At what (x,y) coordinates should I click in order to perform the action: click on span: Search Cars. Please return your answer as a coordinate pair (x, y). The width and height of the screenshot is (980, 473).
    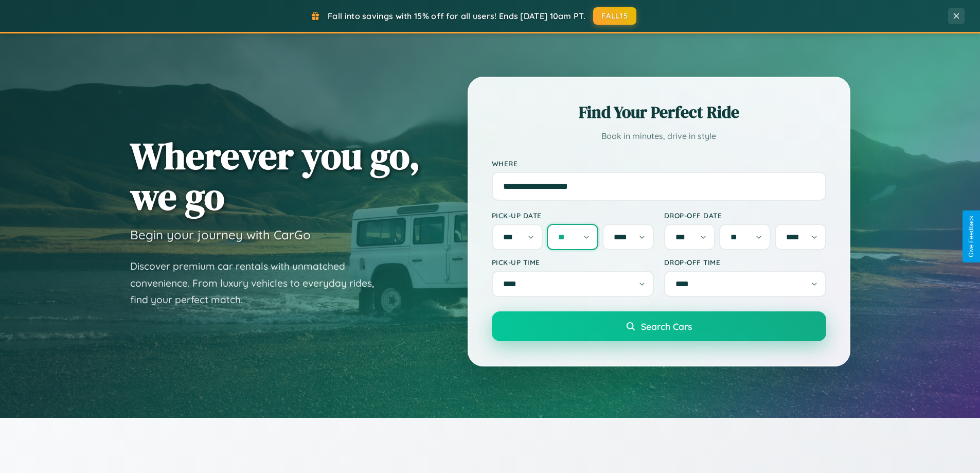
    Looking at the image, I should click on (666, 326).